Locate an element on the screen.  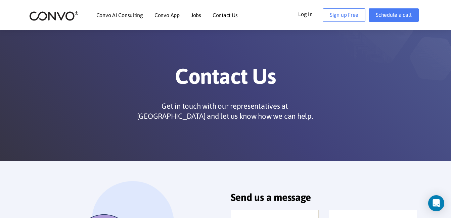
img: logo_2.png is located at coordinates (54, 16).